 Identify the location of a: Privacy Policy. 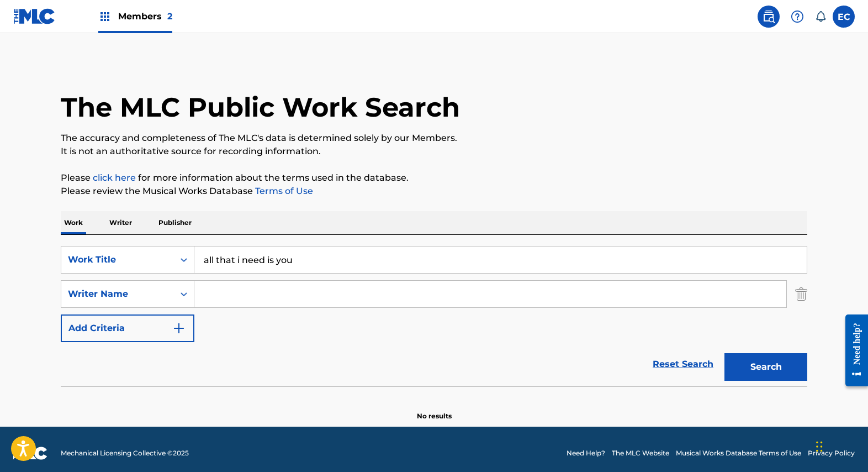
(831, 453).